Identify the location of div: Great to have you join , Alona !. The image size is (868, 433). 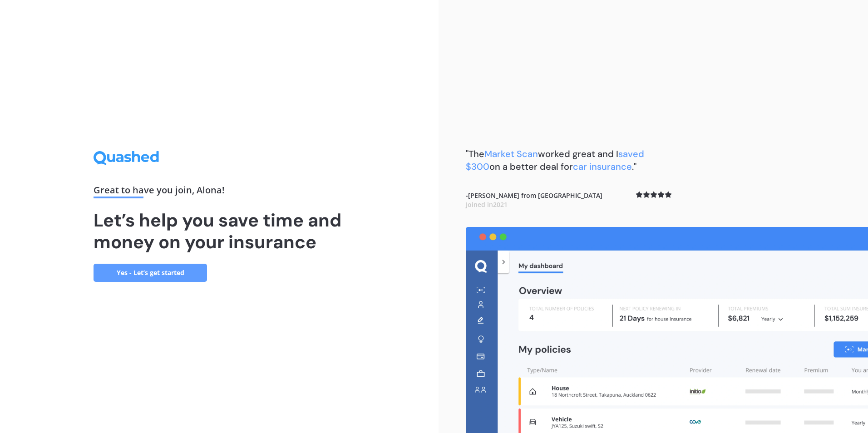
(219, 192).